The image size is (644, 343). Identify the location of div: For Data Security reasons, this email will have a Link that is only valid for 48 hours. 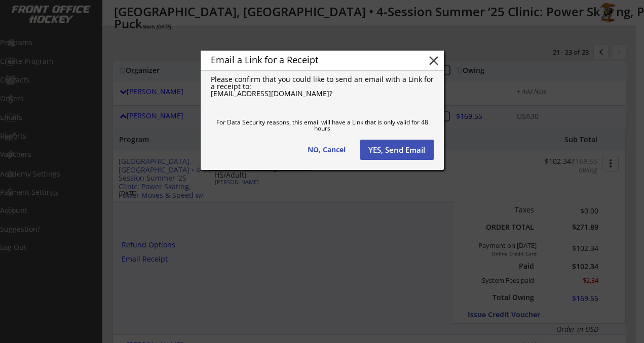
(323, 126).